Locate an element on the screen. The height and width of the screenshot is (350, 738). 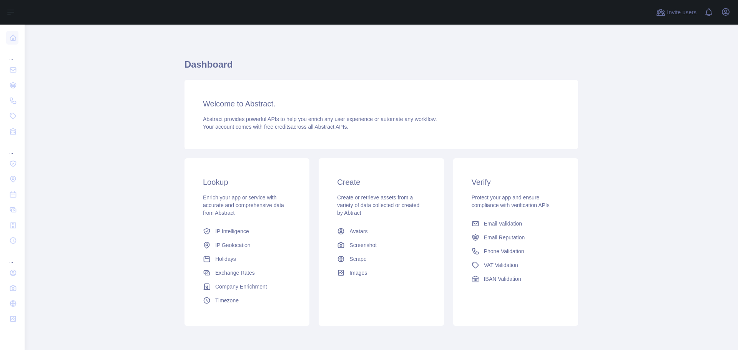
span: IP Geolocation is located at coordinates (233, 245).